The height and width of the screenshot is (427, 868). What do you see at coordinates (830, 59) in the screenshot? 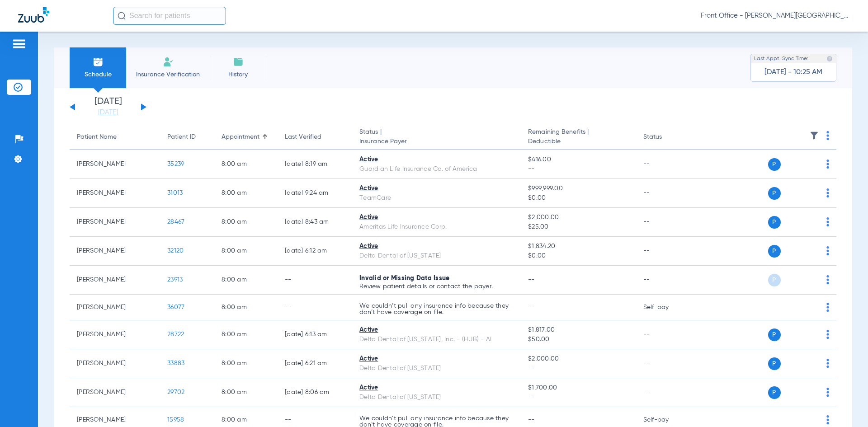
I see `img: last sync help info` at bounding box center [830, 59].